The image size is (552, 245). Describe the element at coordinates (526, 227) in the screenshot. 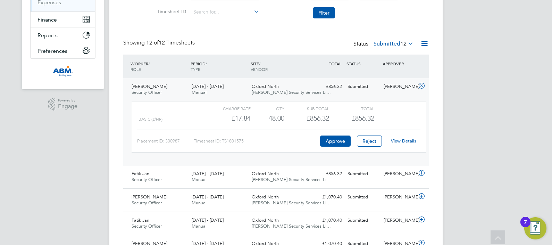

I see `div: 7` at that location.